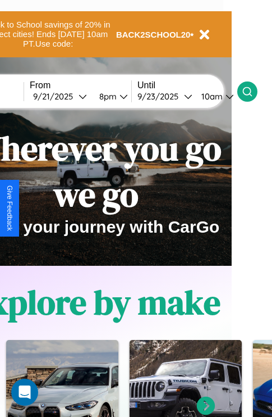 This screenshot has height=417, width=272. What do you see at coordinates (107, 96) in the screenshot?
I see `div: 8pm` at bounding box center [107, 96].